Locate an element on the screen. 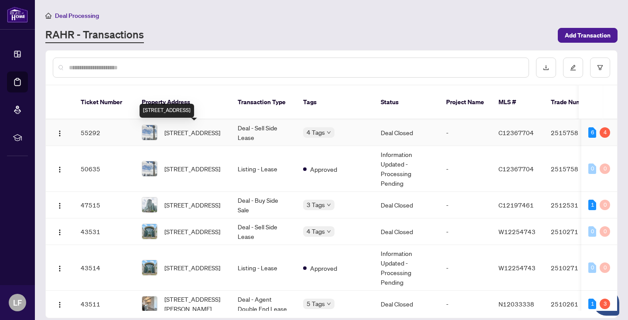 The width and height of the screenshot is (628, 320). button: edit is located at coordinates (573, 68).